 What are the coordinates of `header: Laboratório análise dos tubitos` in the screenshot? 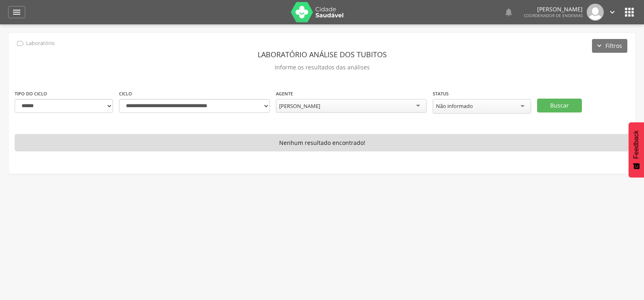 It's located at (322, 54).